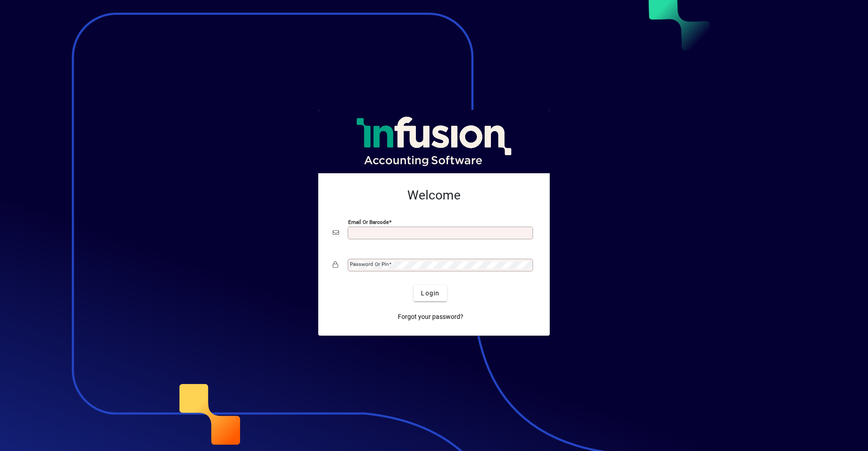  Describe the element at coordinates (430, 294) in the screenshot. I see `button: Login` at that location.